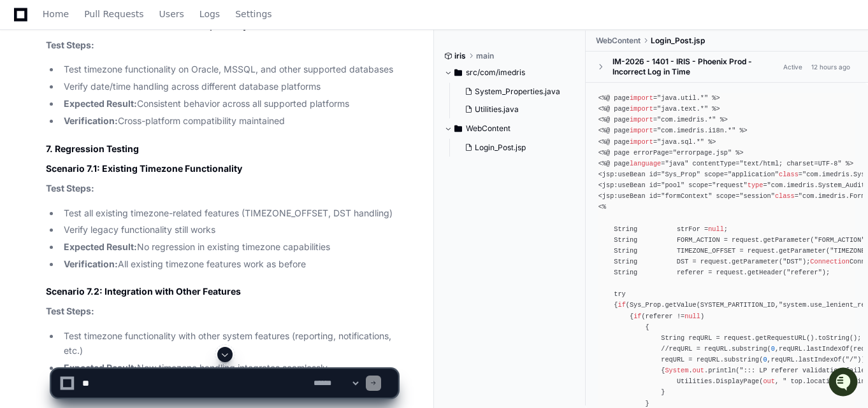 The image size is (868, 408). What do you see at coordinates (510, 128) in the screenshot?
I see `button: WebContent` at bounding box center [510, 128].